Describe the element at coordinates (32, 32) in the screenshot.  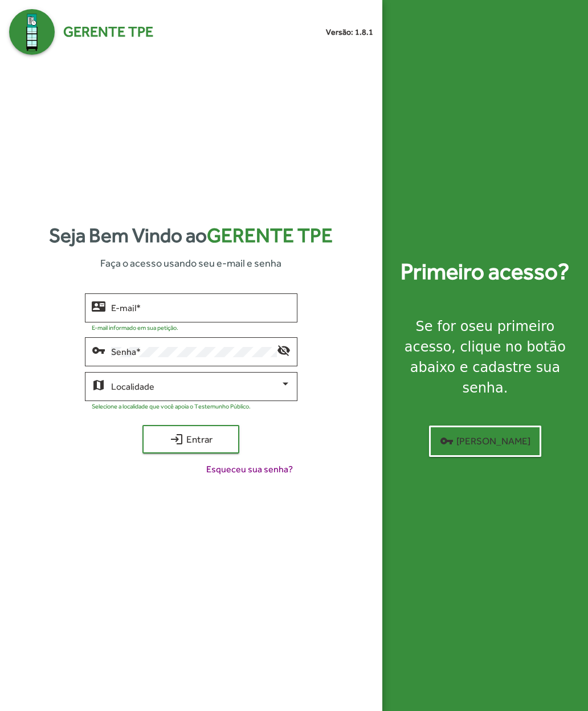
I see `img: Logo Gerente` at that location.